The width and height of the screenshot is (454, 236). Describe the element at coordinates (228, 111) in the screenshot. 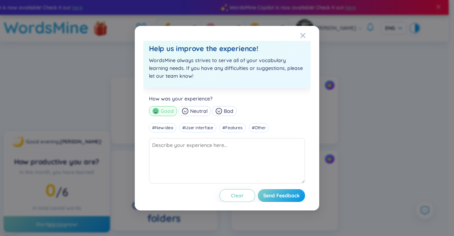

I see `span: Bad` at that location.